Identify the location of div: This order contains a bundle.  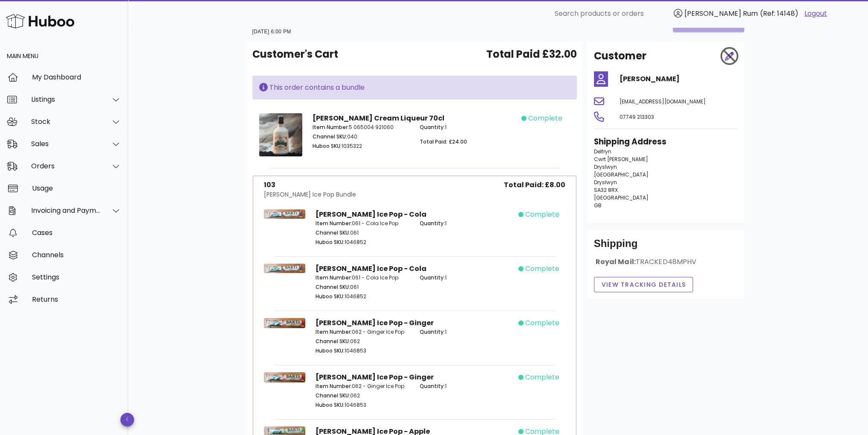
(414, 88).